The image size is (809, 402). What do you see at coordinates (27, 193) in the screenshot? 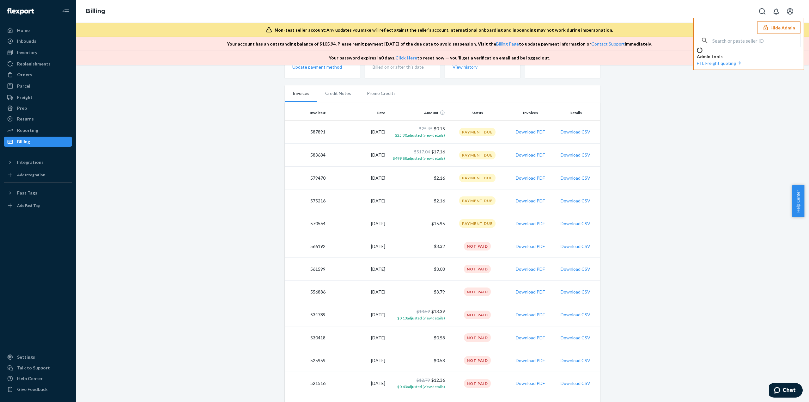
I see `div: Fast Tags` at bounding box center [27, 193].